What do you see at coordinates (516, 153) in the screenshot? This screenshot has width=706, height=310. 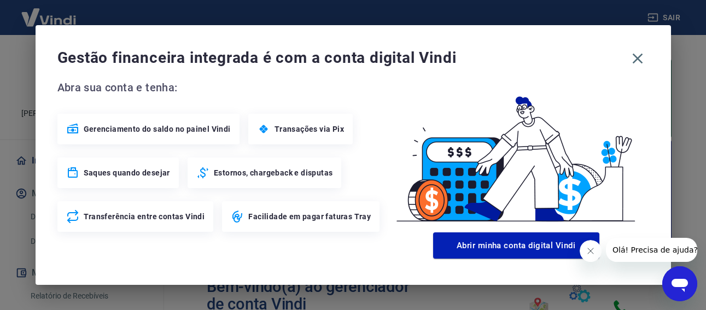 I see `img: Good Billing` at bounding box center [516, 153].